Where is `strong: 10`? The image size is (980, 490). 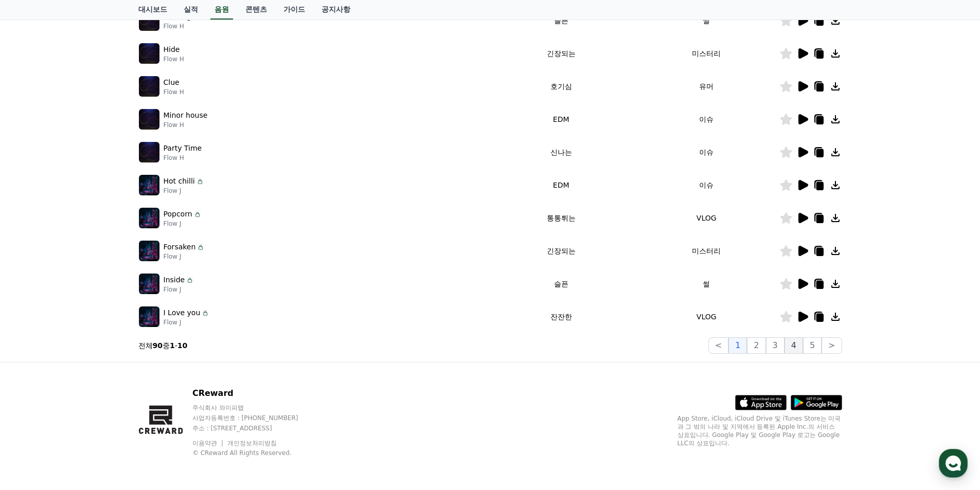
strong: 10 is located at coordinates (182, 346).